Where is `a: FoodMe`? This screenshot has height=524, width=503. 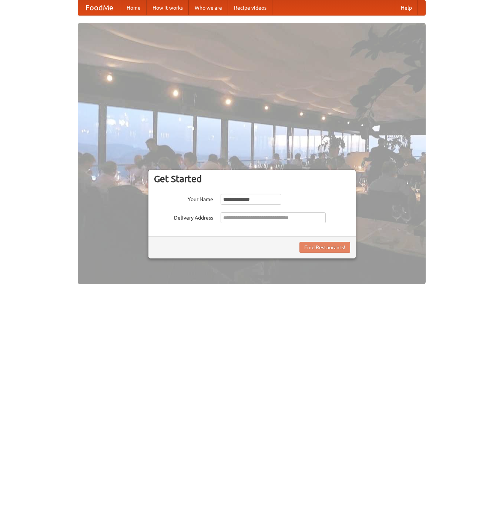
a: FoodMe is located at coordinates (99, 8).